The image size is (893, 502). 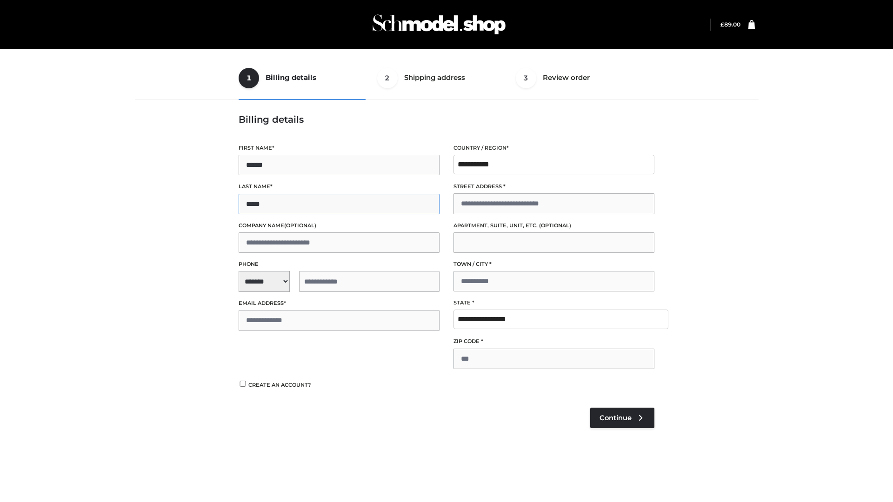 I want to click on label: ZIP Code, so click(x=554, y=341).